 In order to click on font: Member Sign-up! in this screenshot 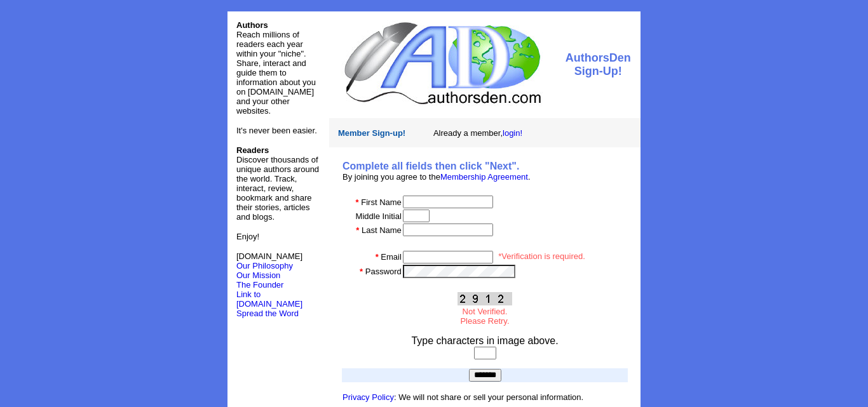, I will do `click(372, 133)`.